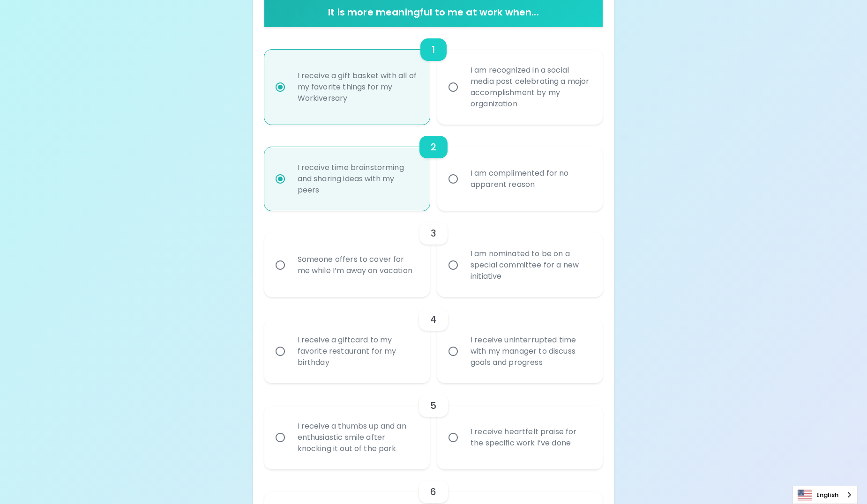  What do you see at coordinates (357, 438) in the screenshot?
I see `div: I receive a thumbs up and an enthusiastic smile after knocking it out of the park` at bounding box center [357, 438].